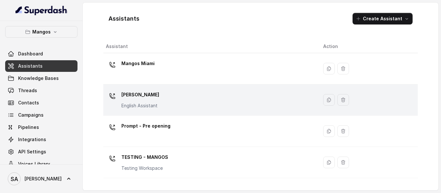 The height and width of the screenshot is (193, 441). What do you see at coordinates (30, 54) in the screenshot?
I see `span: Dashboard` at bounding box center [30, 54].